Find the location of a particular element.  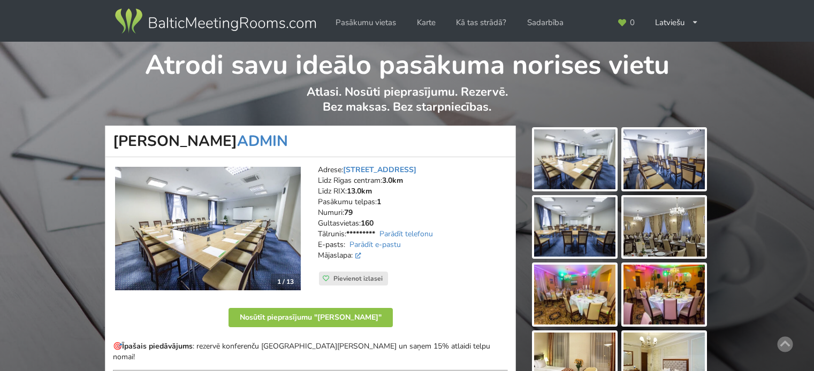

span: Pievienot izlasei is located at coordinates (358, 279).